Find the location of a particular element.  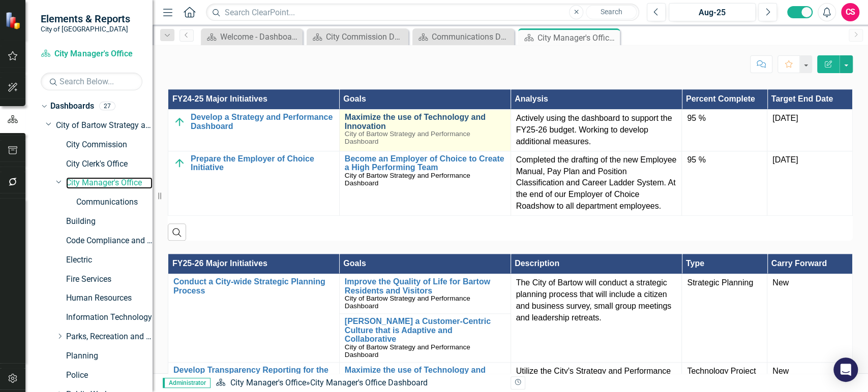

span: Administrator is located at coordinates (187, 383).